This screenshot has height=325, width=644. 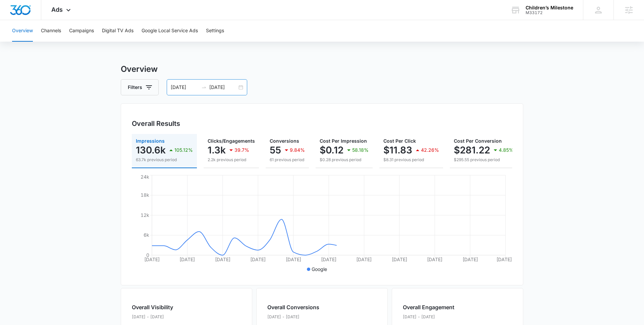 I want to click on span: to, so click(x=204, y=88).